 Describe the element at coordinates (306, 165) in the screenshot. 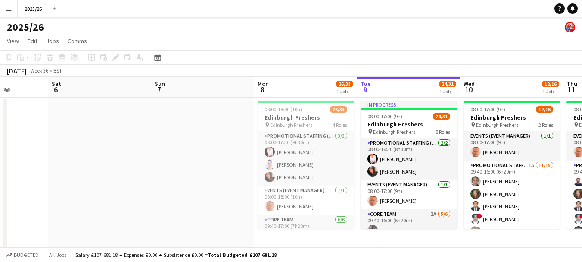

I see `div: 08:00-18:00 (10h)26/33Edinburgh Freshers Edinburgh Freshers4 RolesPromotional Staffing (Team Lead...` at that location.